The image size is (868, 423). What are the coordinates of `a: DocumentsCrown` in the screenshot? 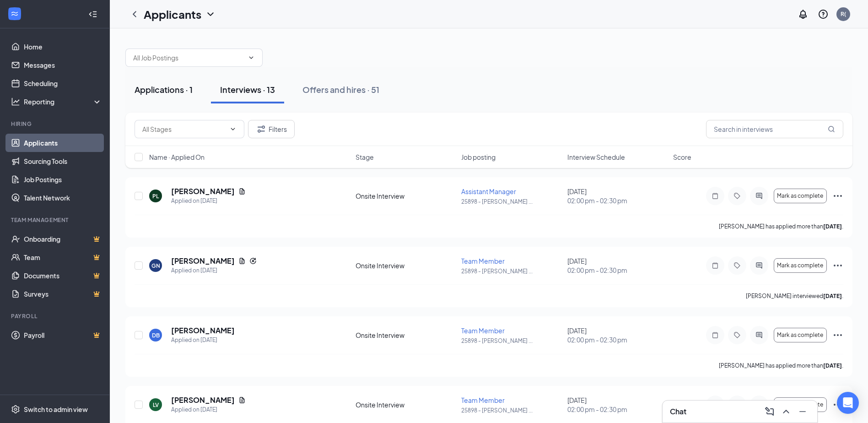 It's located at (62, 276).